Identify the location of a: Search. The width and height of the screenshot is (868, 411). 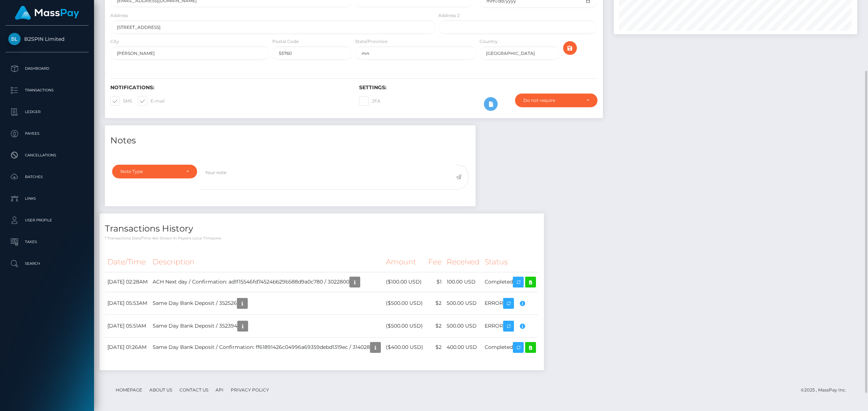
(47, 264).